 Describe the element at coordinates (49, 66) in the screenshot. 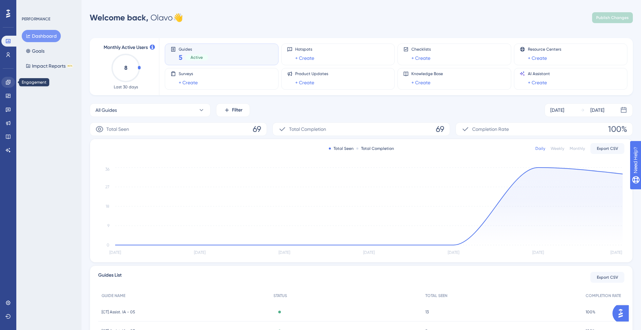

I see `button: Impact ReportsBETA` at that location.